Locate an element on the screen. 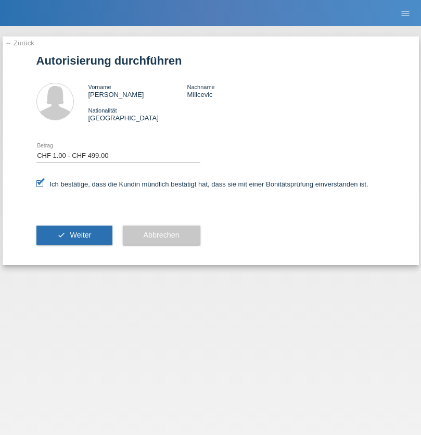 This screenshot has height=435, width=421. span: Vorname is located at coordinates (100, 87).